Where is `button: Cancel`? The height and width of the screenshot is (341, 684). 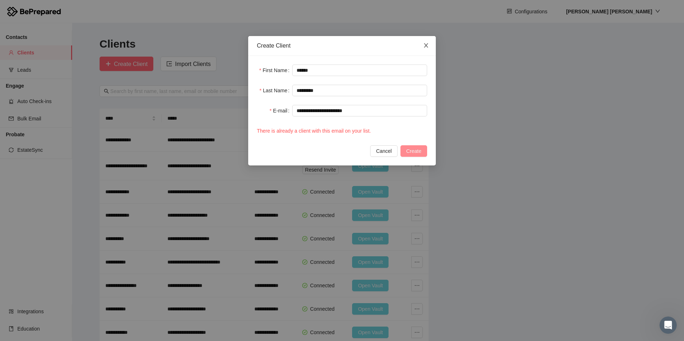
button: Cancel is located at coordinates (384, 151).